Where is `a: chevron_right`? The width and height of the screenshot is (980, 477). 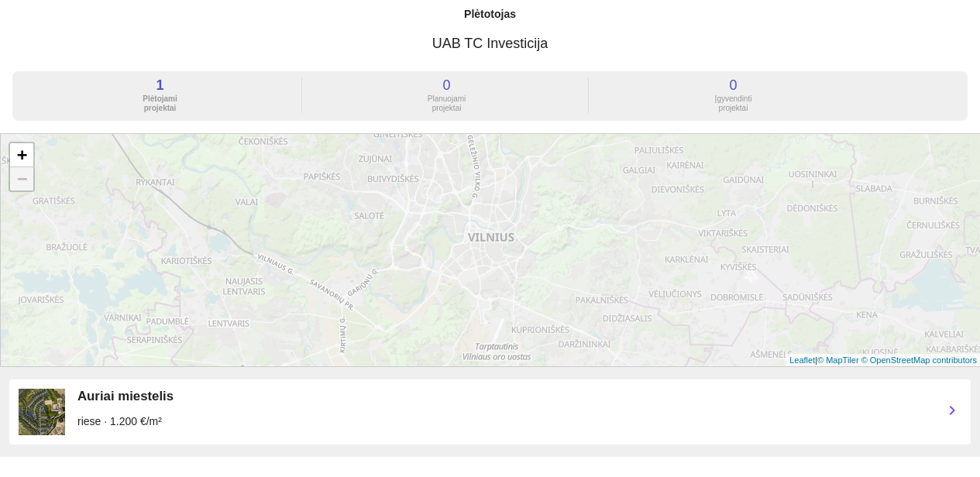 a: chevron_right is located at coordinates (953, 416).